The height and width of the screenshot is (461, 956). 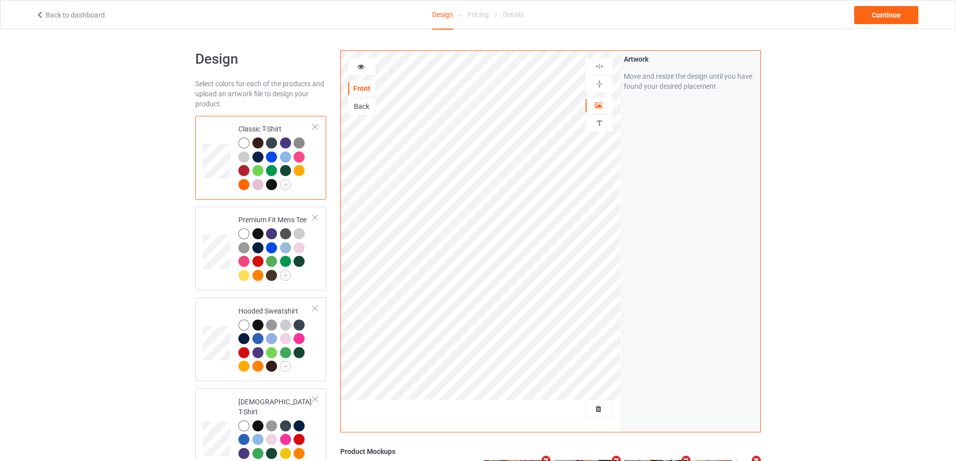 What do you see at coordinates (70, 15) in the screenshot?
I see `a: Back to dashboard` at bounding box center [70, 15].